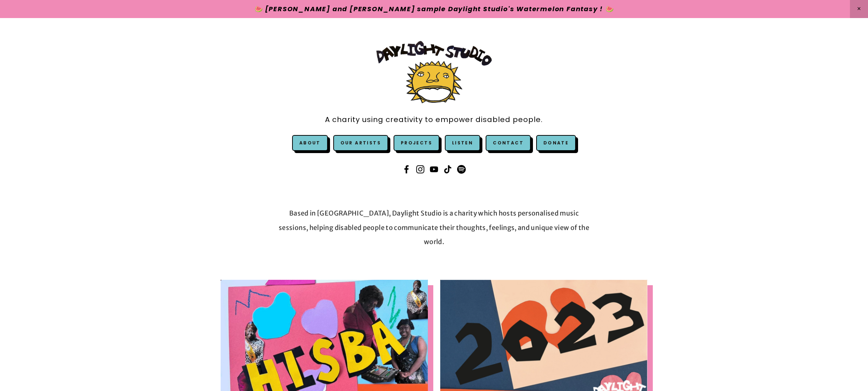 Image resolution: width=868 pixels, height=391 pixels. What do you see at coordinates (434, 72) in the screenshot?
I see `img: Daylight Studio` at bounding box center [434, 72].